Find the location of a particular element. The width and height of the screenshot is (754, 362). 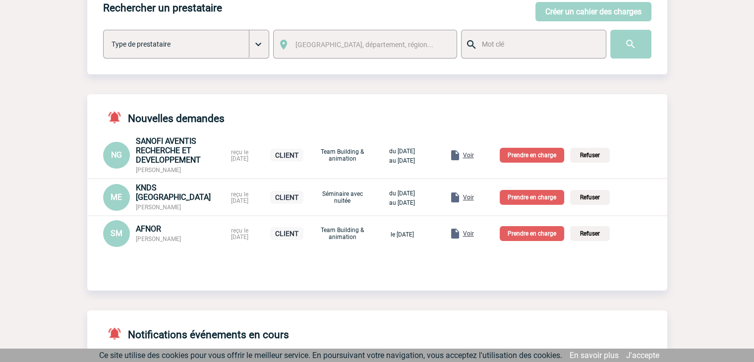

span: SANOFI AVENTIS RECHERCHE ET DEVELOPPEMENT is located at coordinates (168, 150).